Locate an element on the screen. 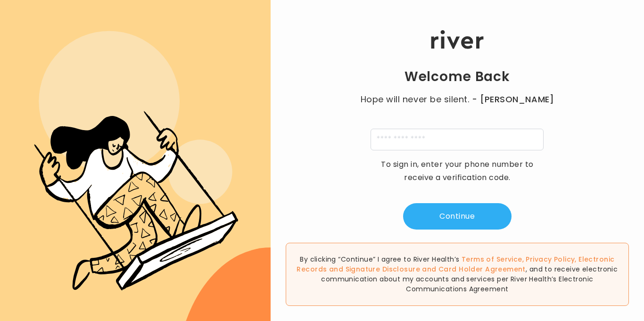  button: Continue is located at coordinates (457, 216).